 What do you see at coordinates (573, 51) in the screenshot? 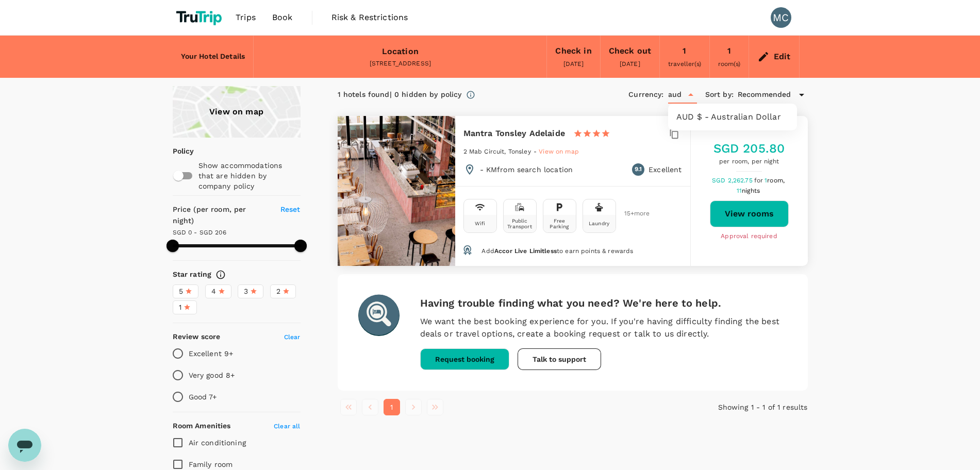
I see `div: Check in` at bounding box center [573, 51].